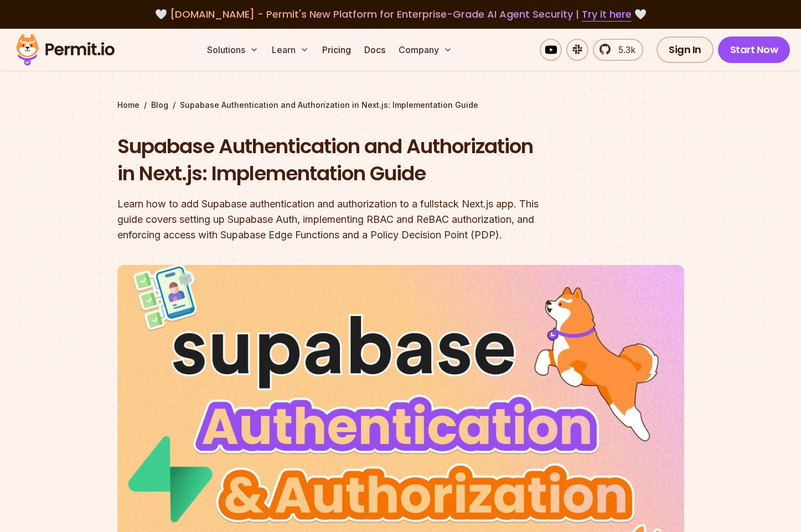 Image resolution: width=801 pixels, height=532 pixels. What do you see at coordinates (290, 50) in the screenshot?
I see `button: Learn` at bounding box center [290, 50].